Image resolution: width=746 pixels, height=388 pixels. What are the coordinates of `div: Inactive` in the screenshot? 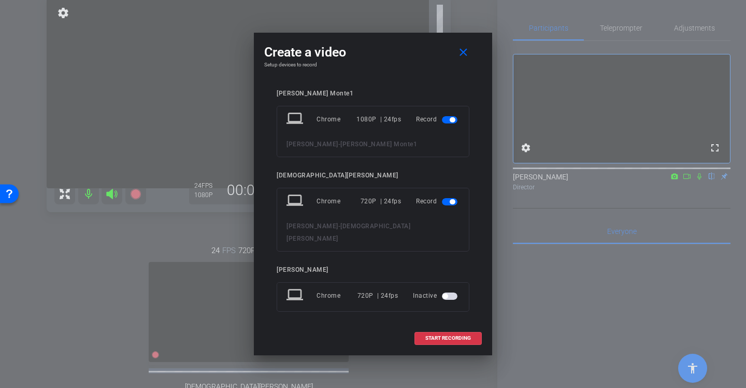 It's located at (436, 295).